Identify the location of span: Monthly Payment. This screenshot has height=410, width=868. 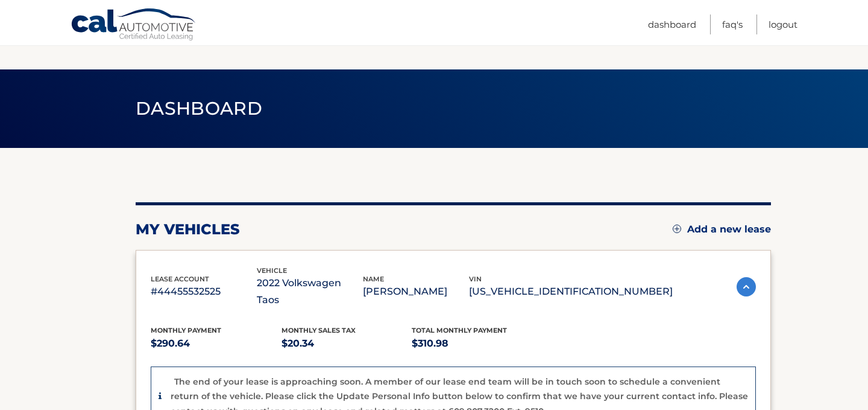
(185, 330).